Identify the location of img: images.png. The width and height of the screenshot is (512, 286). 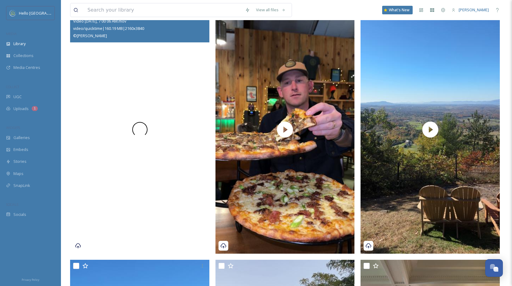
(13, 13).